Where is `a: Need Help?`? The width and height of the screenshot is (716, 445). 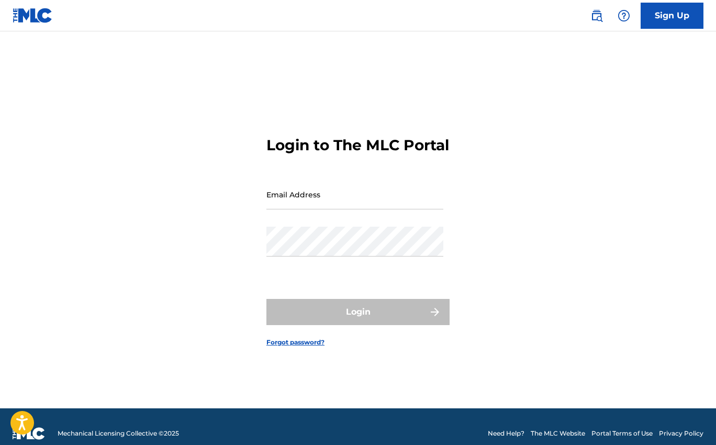
a: Need Help? is located at coordinates (506, 433).